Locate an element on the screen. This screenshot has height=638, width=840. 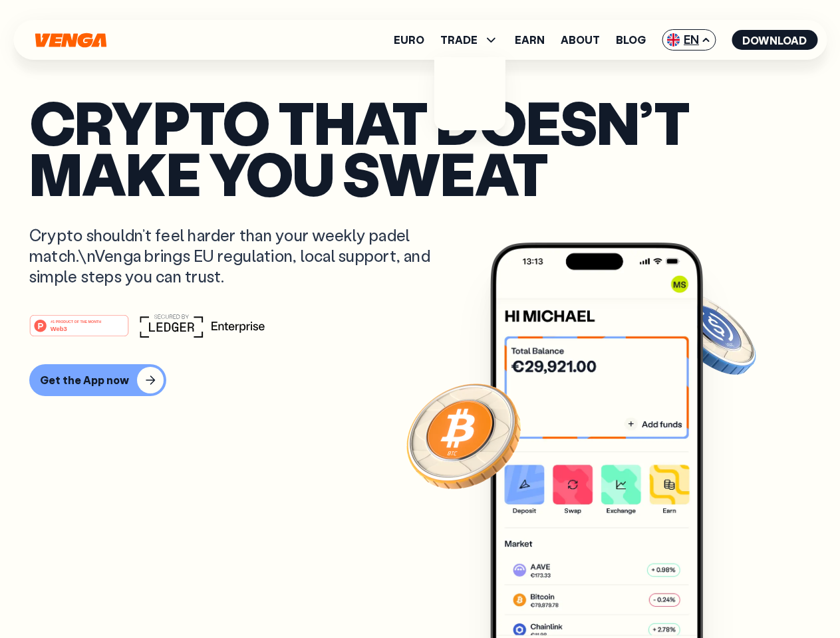
div: Get the App now is located at coordinates (84, 381).